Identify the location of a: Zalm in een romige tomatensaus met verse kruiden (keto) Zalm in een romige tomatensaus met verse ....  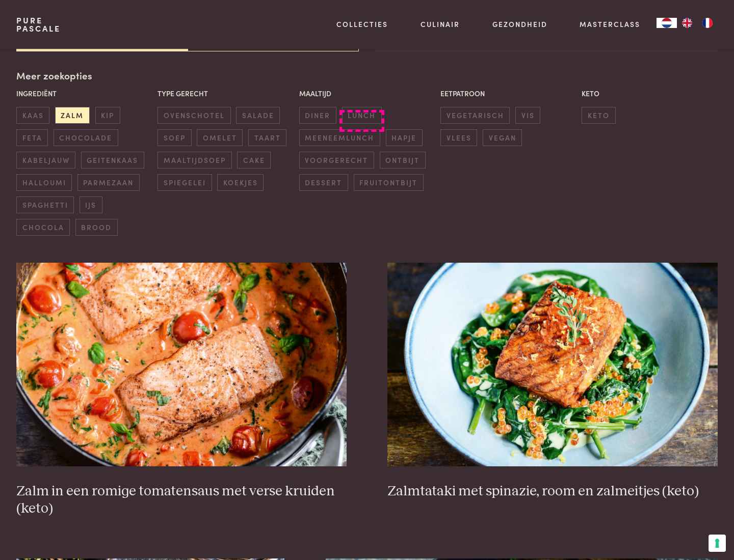
(181, 390).